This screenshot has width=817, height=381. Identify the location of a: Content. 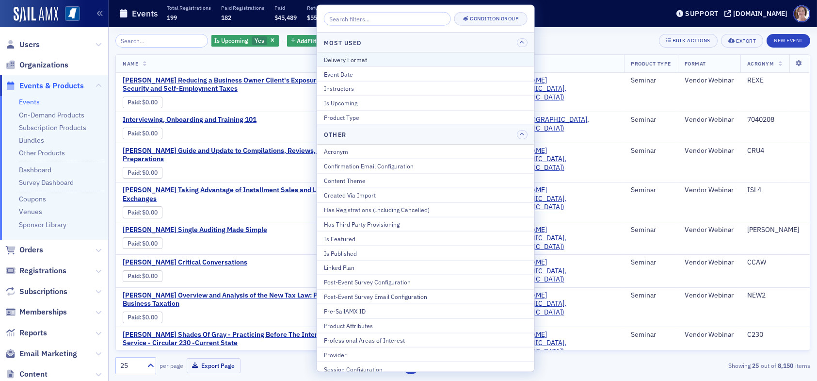
(26, 374).